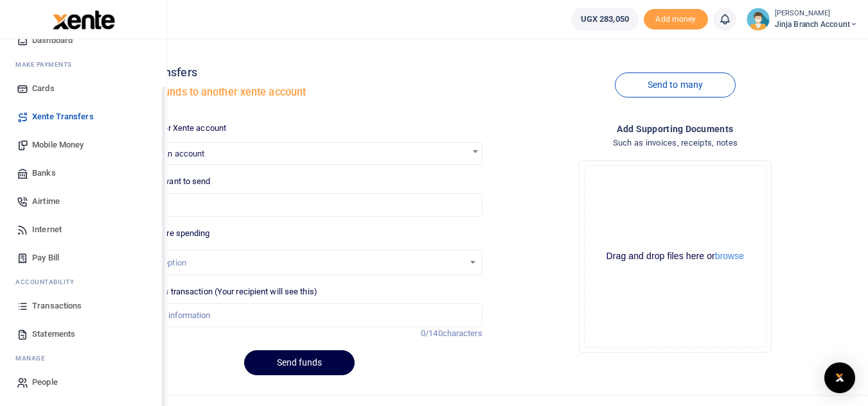 The image size is (868, 406). I want to click on span: Jinja branch account, so click(816, 24).